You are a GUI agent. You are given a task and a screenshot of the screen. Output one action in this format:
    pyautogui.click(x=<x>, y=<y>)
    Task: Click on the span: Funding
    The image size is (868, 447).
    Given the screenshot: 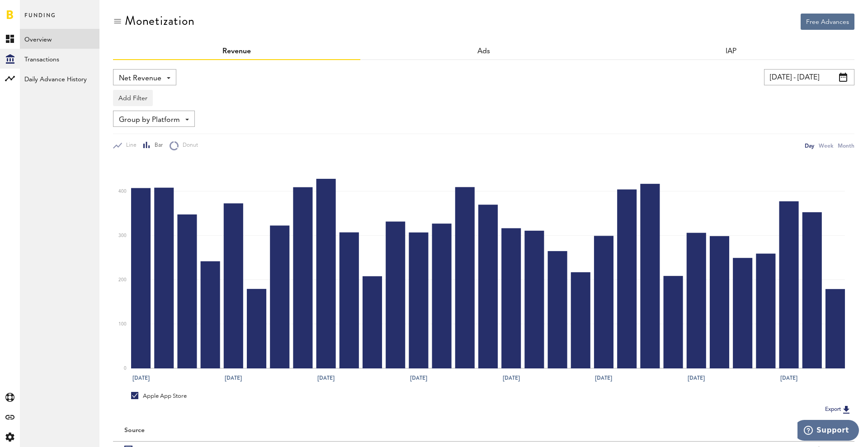 What is the action you would take?
    pyautogui.click(x=40, y=20)
    